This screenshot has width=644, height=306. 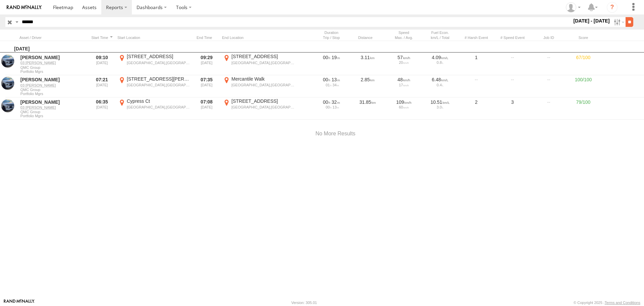 I want to click on div: 100/100, so click(x=583, y=86).